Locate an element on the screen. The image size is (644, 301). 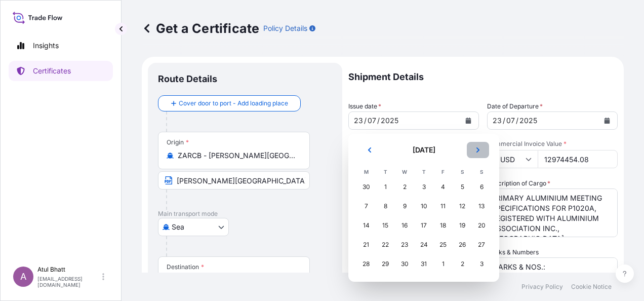
div: Thursday 3 July 2025 is located at coordinates (424, 187).